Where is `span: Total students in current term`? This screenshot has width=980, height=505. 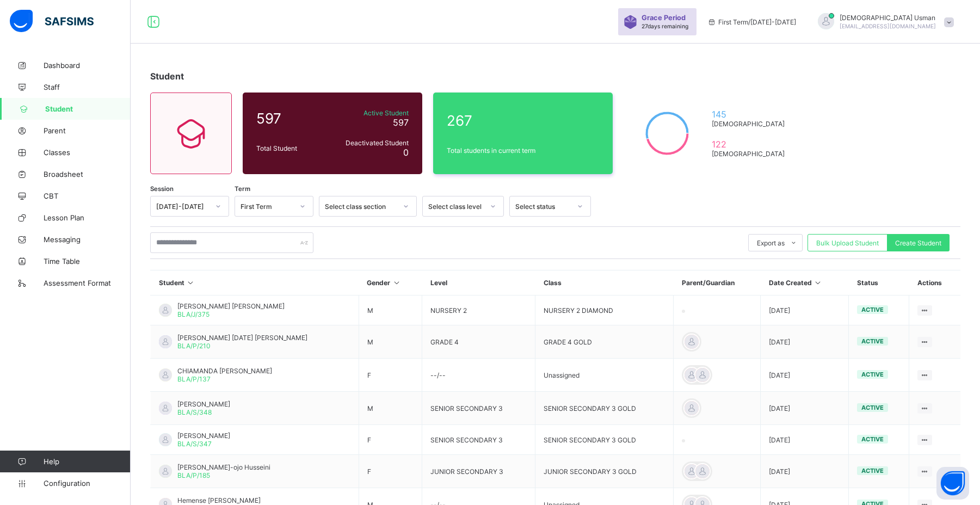
span: Total students in current term is located at coordinates (523, 150).